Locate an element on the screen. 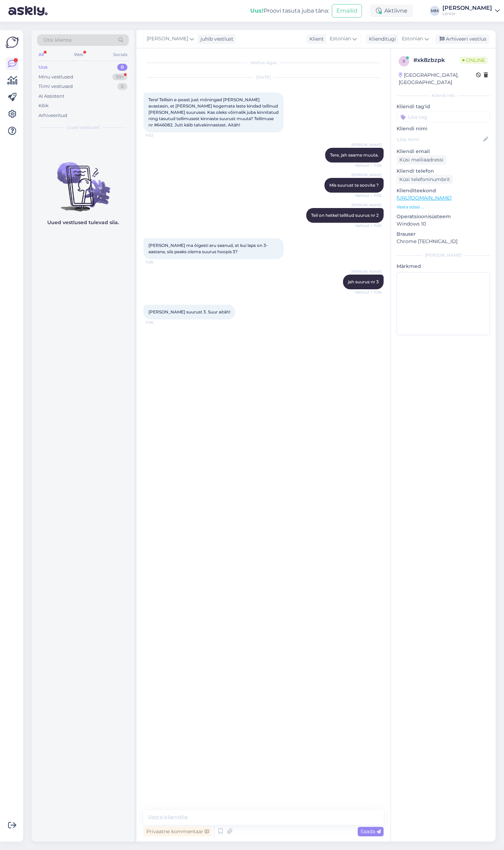 Image resolution: width=504 pixels, height=850 pixels. div: Klienditugi is located at coordinates (381, 39).